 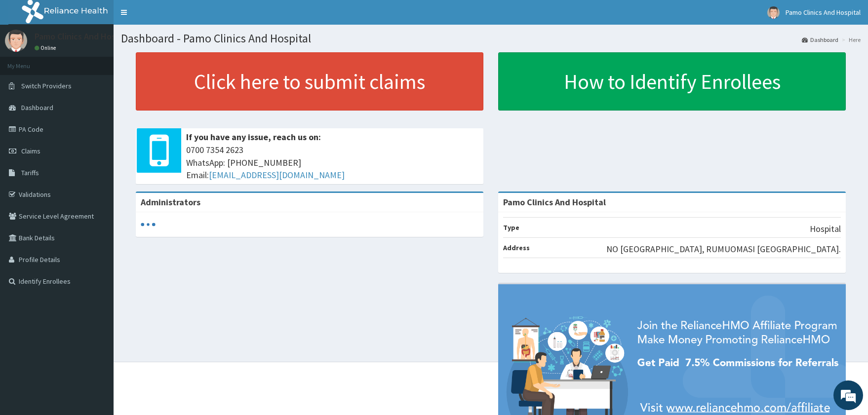 I want to click on b: Administrators, so click(x=171, y=202).